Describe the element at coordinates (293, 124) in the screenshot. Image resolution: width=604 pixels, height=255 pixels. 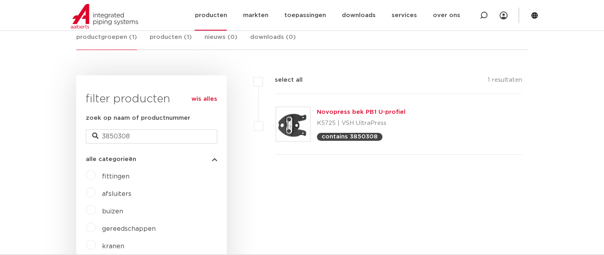
I see `img: Thumbnail for Novopress bek PB1 U-profiel` at that location.